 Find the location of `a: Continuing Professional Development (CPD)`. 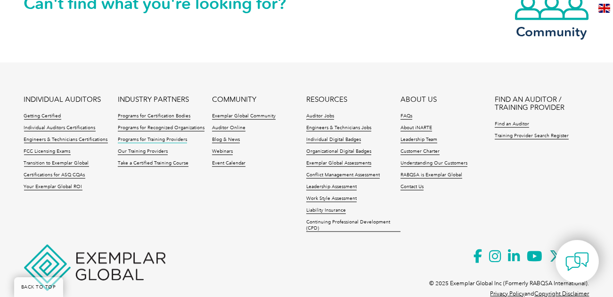

a: Continuing Professional Development (CPD) is located at coordinates (354, 225).